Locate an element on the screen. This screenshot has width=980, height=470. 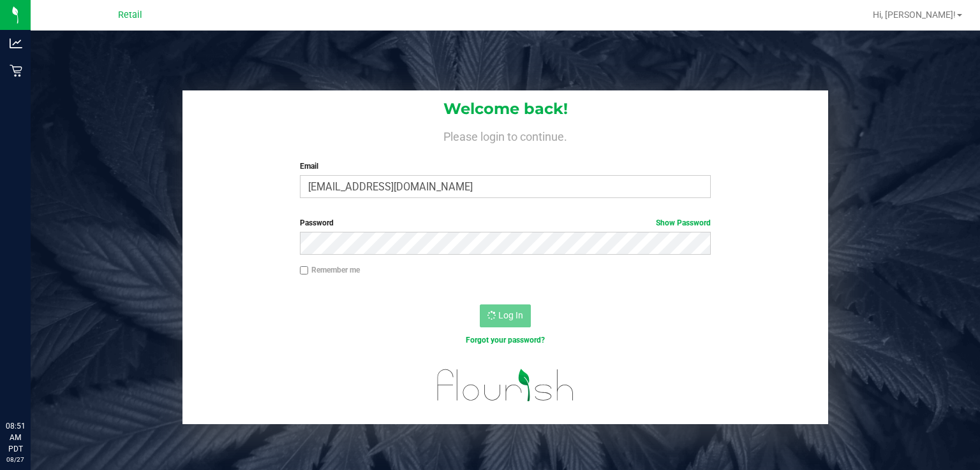
span: Retail is located at coordinates (130, 15).